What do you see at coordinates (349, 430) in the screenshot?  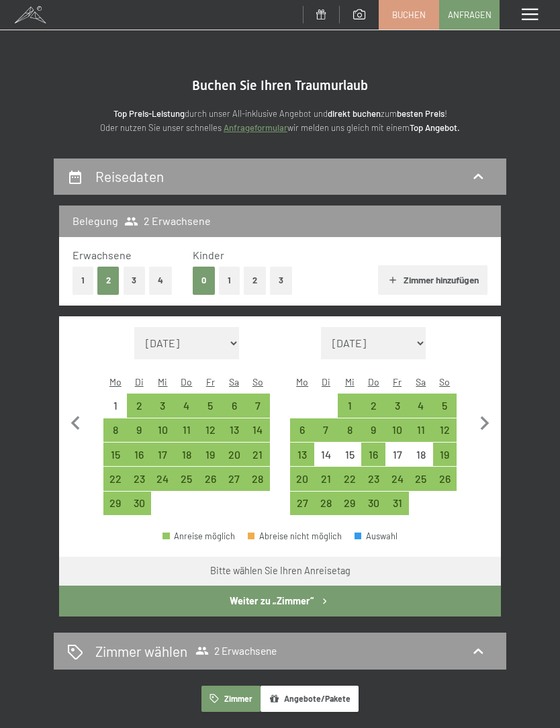 I see `div: Wed Oct 08 2025` at bounding box center [349, 430].